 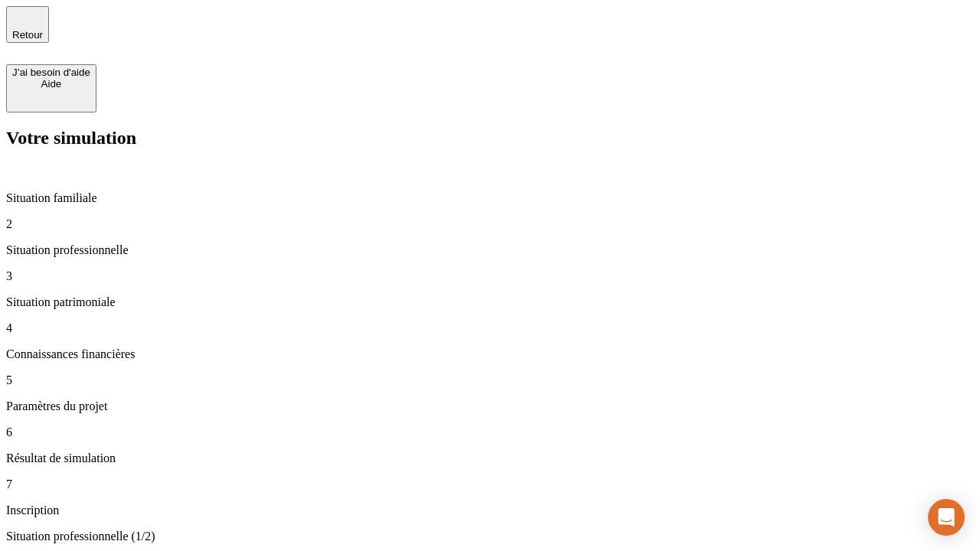 What do you see at coordinates (490, 138) in the screenshot?
I see `h2: Votre simulation` at bounding box center [490, 138].